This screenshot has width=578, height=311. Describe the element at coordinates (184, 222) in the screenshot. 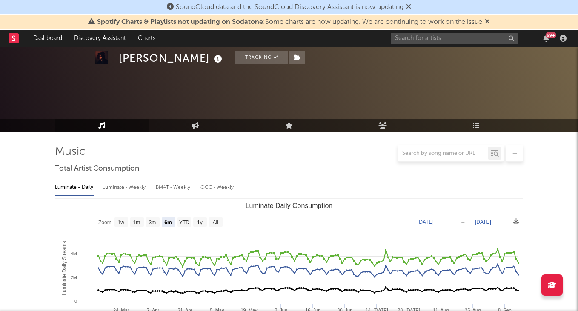

I see `text: YTD` at that location.